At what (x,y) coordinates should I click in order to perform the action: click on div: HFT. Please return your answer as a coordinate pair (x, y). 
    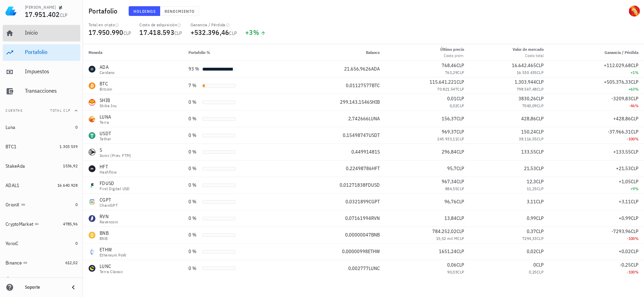
    Looking at the image, I should click on (108, 167).